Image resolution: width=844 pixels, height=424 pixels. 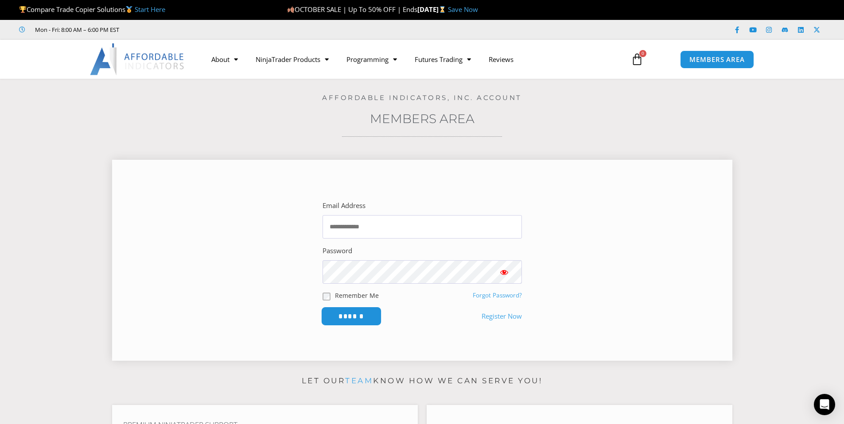 I want to click on span: Compare Trade Copier Solutions, so click(x=92, y=9).